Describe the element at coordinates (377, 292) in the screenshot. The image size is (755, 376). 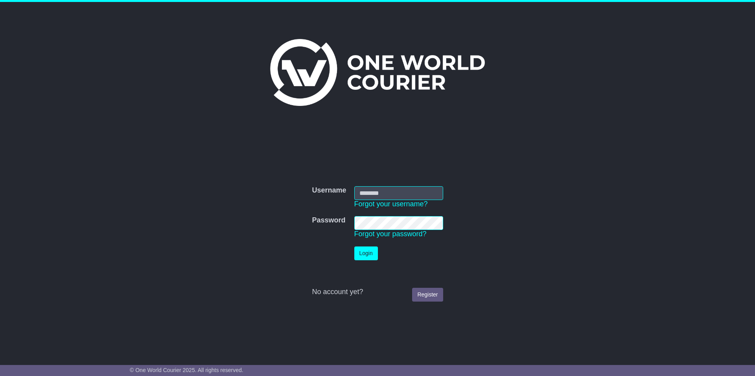
I see `div: No account yet?` at that location.